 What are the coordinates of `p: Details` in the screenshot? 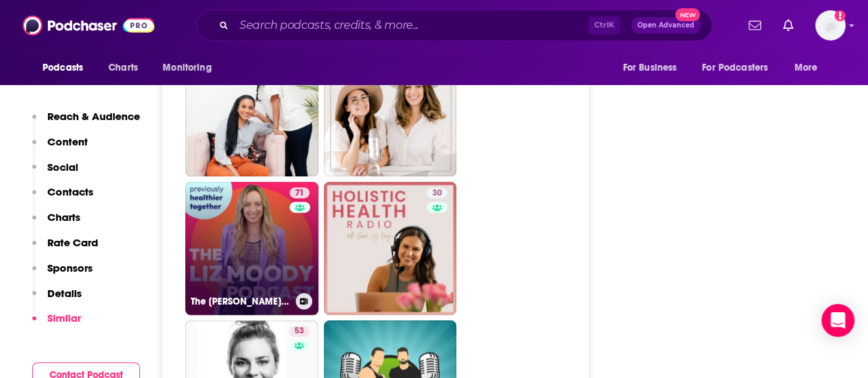 It's located at (65, 294).